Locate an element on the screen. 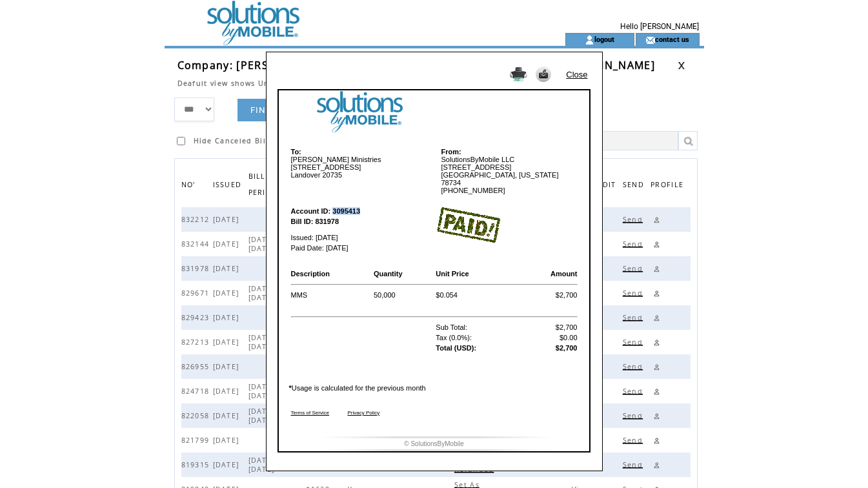  img: Send it to my email is located at coordinates (543, 74).